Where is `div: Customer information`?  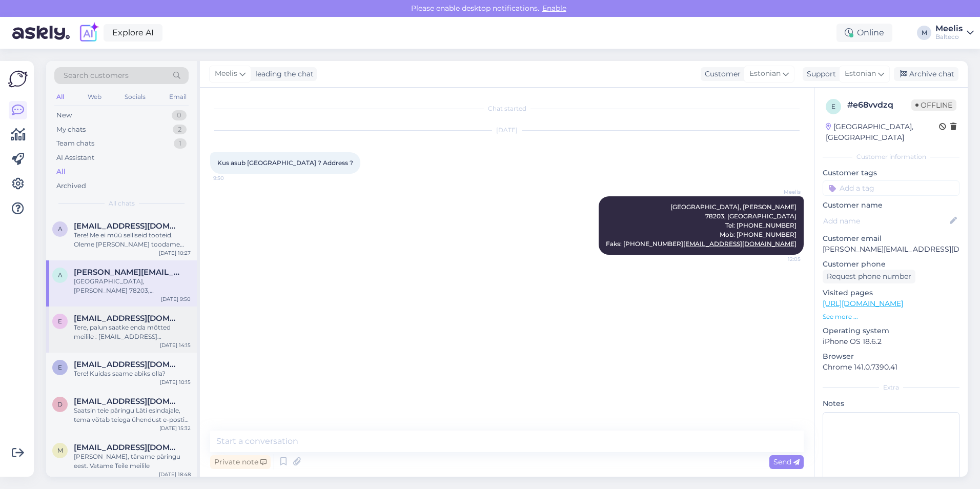
div: Customer information is located at coordinates (891, 157).